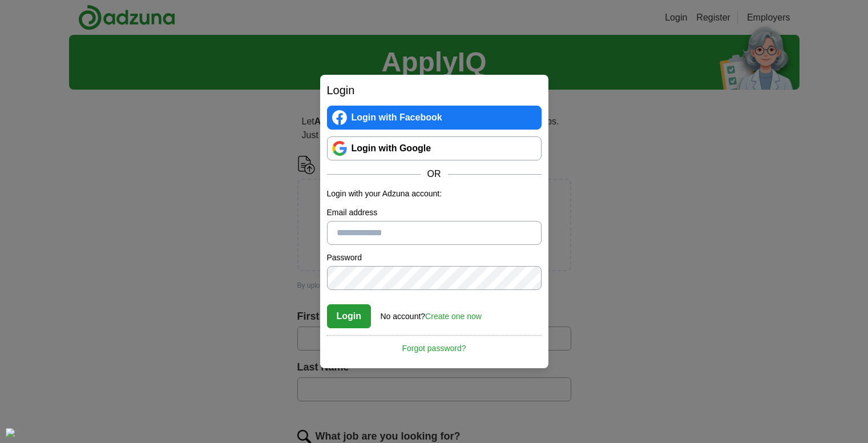  Describe the element at coordinates (435, 90) in the screenshot. I see `h2: Login` at that location.